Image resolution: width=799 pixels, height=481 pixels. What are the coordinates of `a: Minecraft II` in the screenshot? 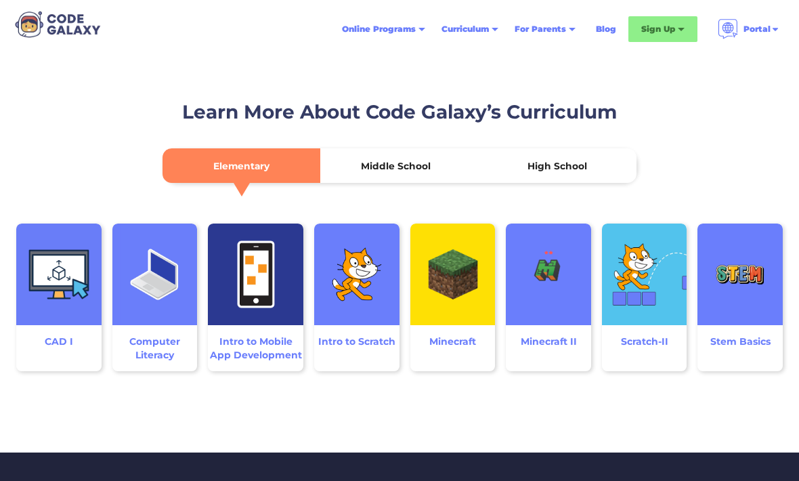 It's located at (548, 290).